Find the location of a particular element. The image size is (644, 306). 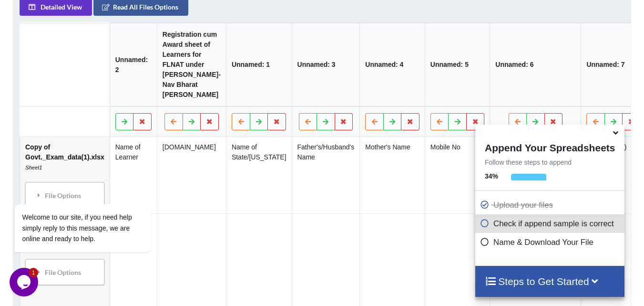

td: Mother's Name is located at coordinates (392, 175).